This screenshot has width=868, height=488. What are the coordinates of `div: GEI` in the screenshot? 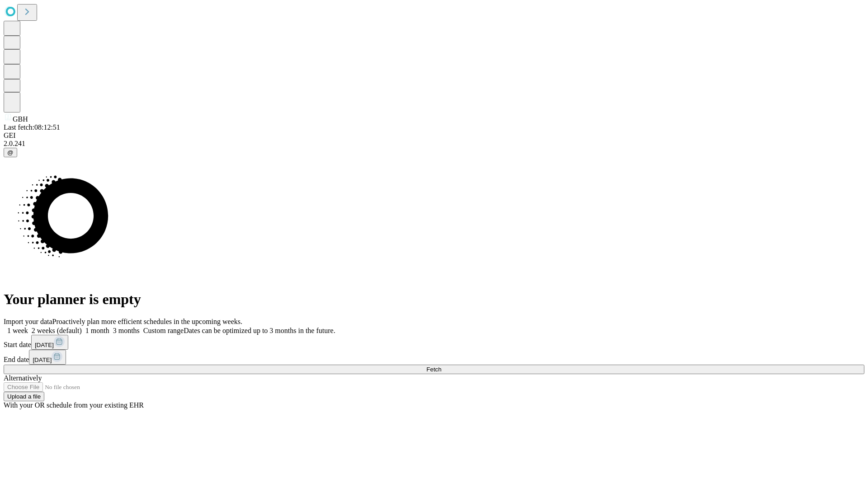 It's located at (434, 135).